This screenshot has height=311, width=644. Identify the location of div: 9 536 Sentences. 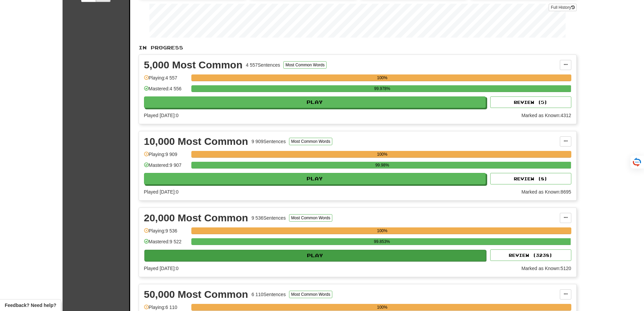
(268, 218).